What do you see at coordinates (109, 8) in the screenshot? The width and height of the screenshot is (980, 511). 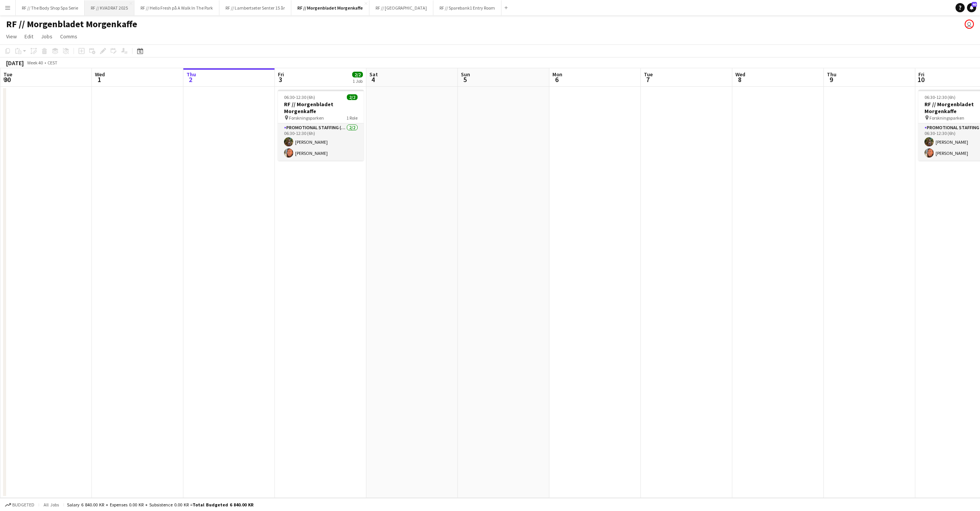 I see `button: RF // KVADRAT 2025` at bounding box center [109, 8].